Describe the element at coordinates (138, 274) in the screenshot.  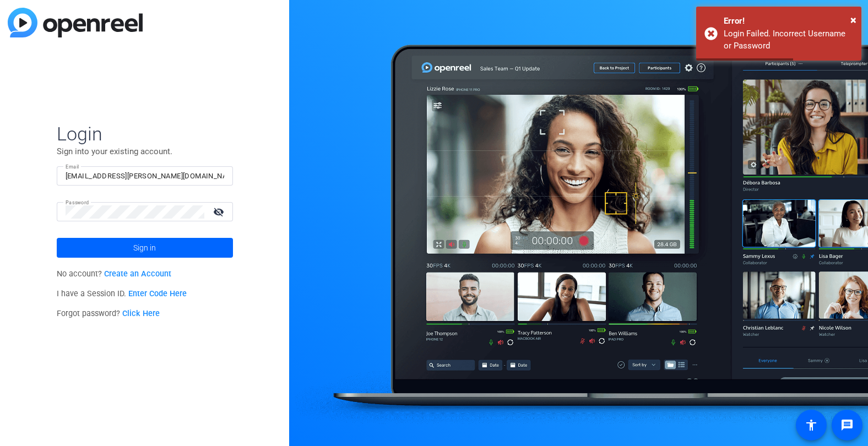
I see `a: Create an Account` at that location.